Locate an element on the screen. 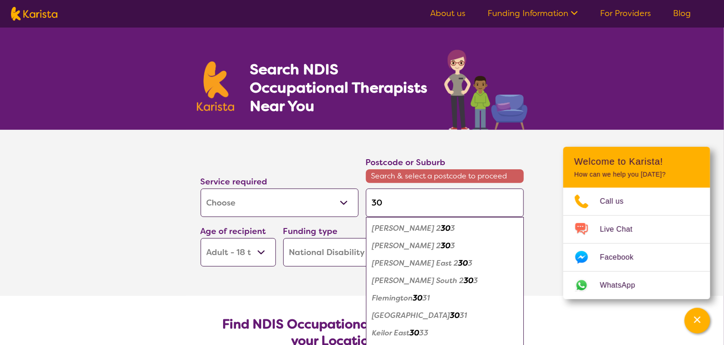  div: Hamilton 2303 is located at coordinates (445, 229).